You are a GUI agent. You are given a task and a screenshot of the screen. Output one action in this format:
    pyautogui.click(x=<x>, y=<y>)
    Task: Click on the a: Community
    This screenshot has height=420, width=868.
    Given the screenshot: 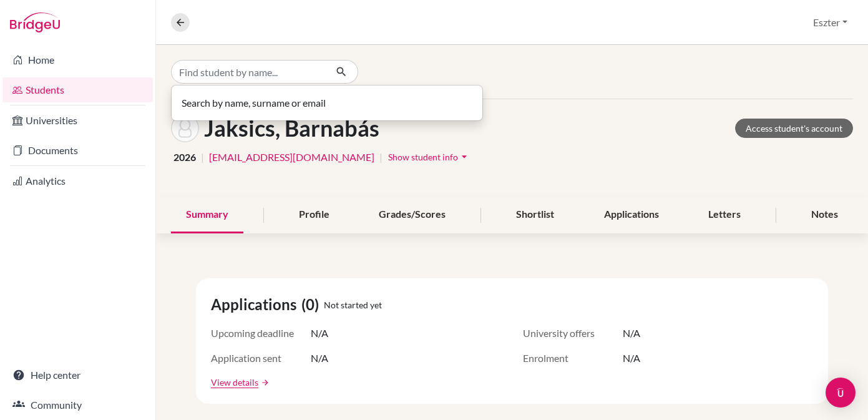 What is the action you would take?
    pyautogui.click(x=77, y=405)
    